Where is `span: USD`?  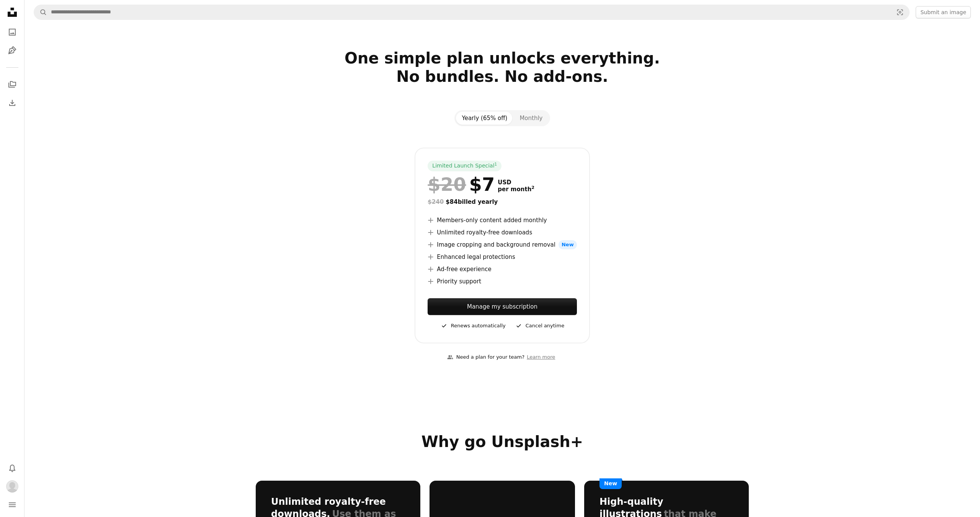 span: USD is located at coordinates (516, 183).